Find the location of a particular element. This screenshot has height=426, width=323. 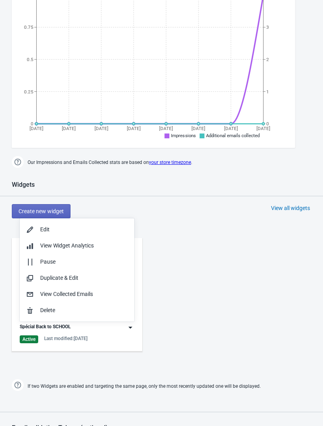

tspan: 2 is located at coordinates (267, 59).